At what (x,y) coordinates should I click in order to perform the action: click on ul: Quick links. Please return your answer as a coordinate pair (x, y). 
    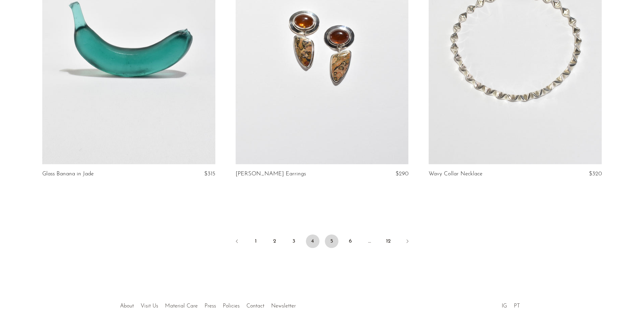
    Looking at the image, I should click on (208, 305).